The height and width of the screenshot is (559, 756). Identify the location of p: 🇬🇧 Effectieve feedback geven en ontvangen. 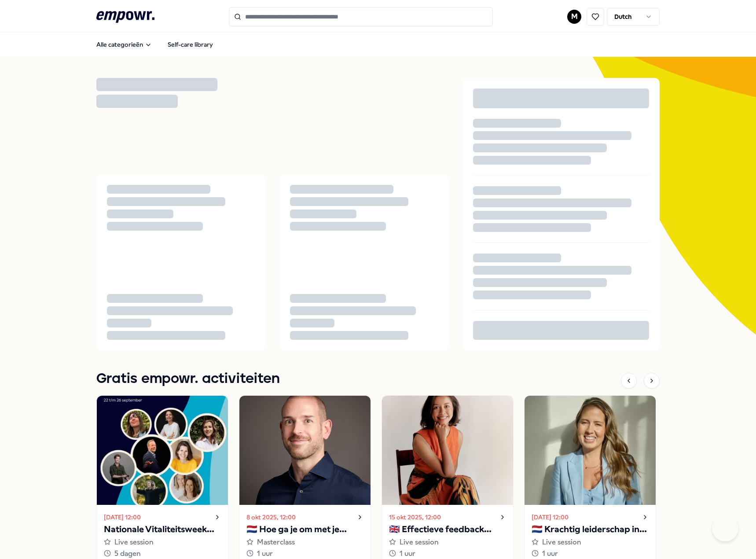
(448, 530).